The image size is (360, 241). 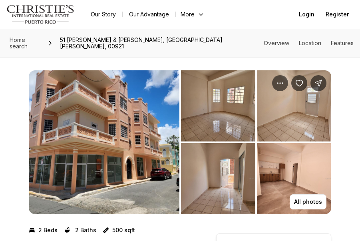 What do you see at coordinates (308, 201) in the screenshot?
I see `p: All photos` at bounding box center [308, 201].